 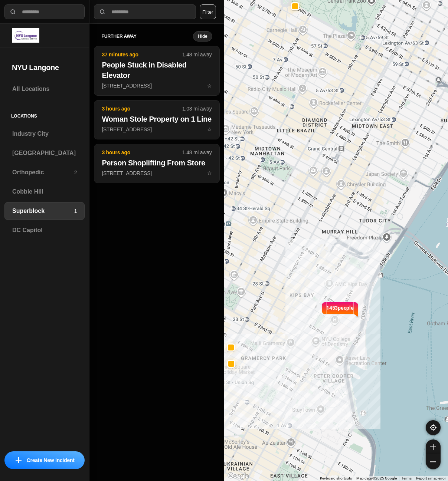 What do you see at coordinates (45, 89) in the screenshot?
I see `a: All Locations` at bounding box center [45, 89].